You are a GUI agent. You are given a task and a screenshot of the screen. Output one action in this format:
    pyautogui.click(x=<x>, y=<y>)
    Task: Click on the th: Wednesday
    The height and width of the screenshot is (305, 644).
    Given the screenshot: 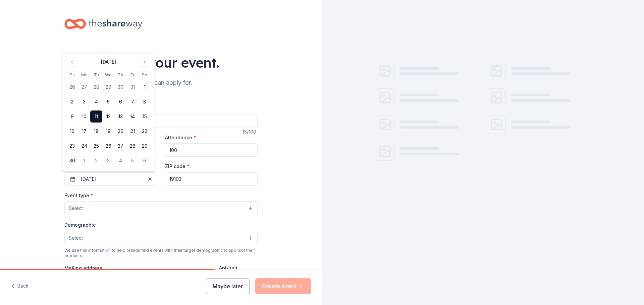 What is the action you would take?
    pyautogui.click(x=108, y=74)
    